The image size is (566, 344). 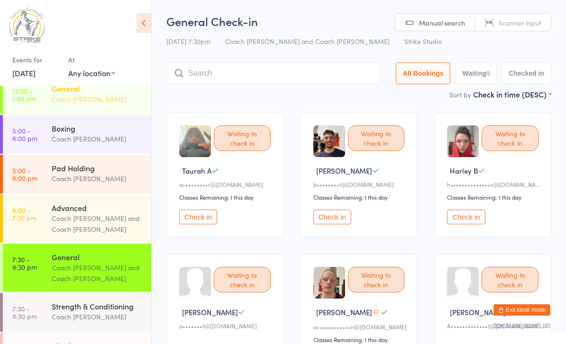 What do you see at coordinates (27, 25) in the screenshot?
I see `img: Strike Studio` at bounding box center [27, 25].